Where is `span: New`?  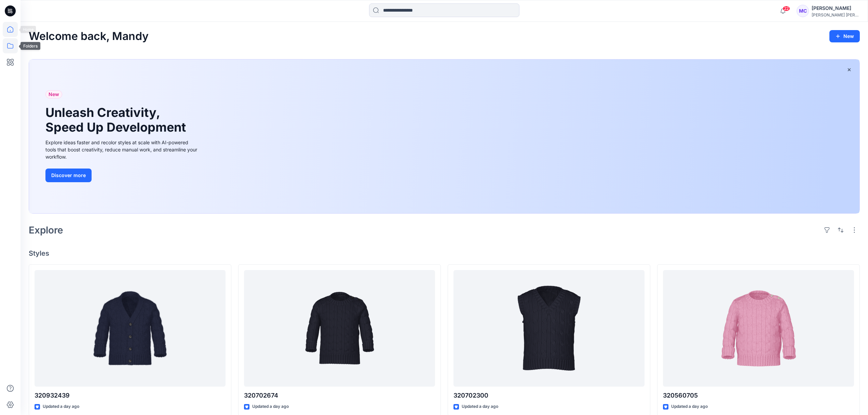 span: New is located at coordinates (54, 94).